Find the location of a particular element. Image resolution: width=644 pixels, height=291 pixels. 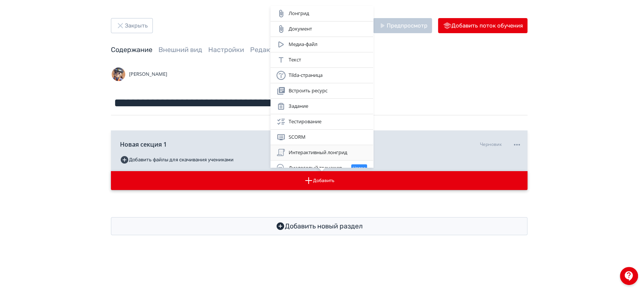

span: Новое is located at coordinates (359, 168).